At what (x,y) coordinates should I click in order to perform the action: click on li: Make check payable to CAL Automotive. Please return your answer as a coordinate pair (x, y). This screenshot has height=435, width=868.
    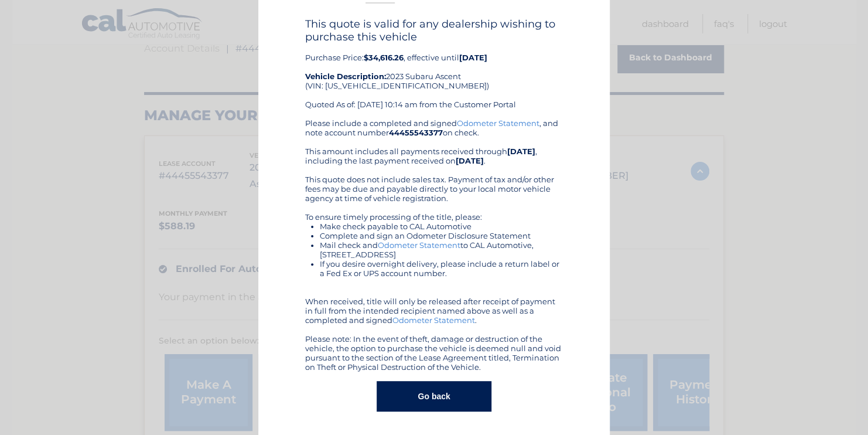
    Looking at the image, I should click on (441, 226).